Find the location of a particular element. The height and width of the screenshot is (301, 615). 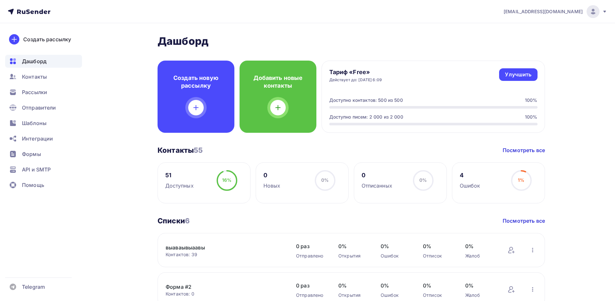

div: Отписанных is located at coordinates (377, 186).